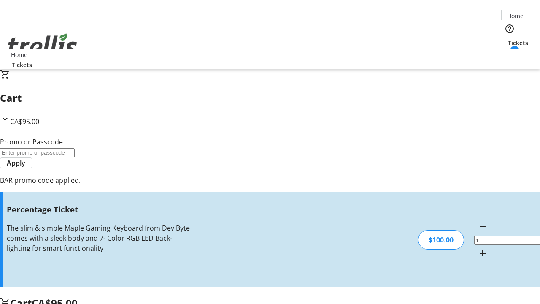 The height and width of the screenshot is (304, 540). What do you see at coordinates (99, 209) in the screenshot?
I see `h3: Percentage Ticket` at bounding box center [99, 209].